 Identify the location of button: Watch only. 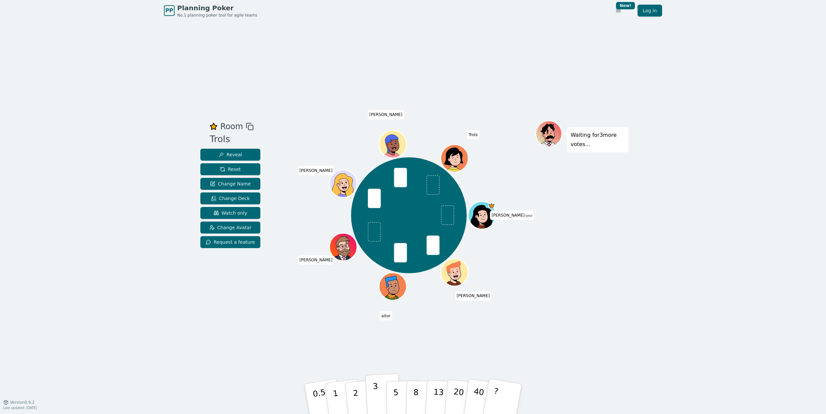
(230, 213).